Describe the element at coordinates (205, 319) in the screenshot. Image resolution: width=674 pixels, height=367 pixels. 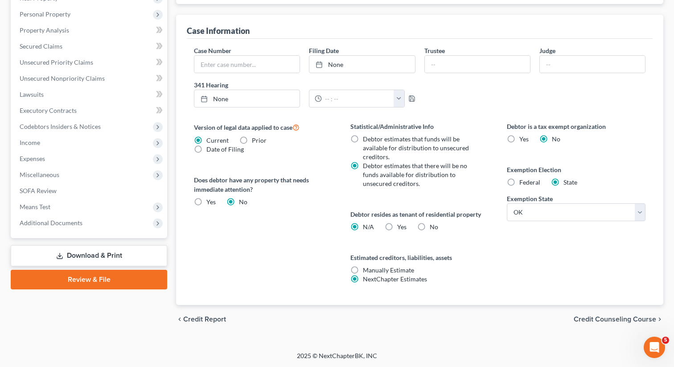
I see `span: Credit Report` at that location.